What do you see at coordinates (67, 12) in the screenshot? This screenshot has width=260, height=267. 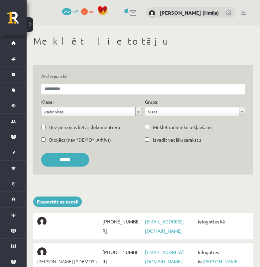 I see `span: 212` at bounding box center [67, 12].